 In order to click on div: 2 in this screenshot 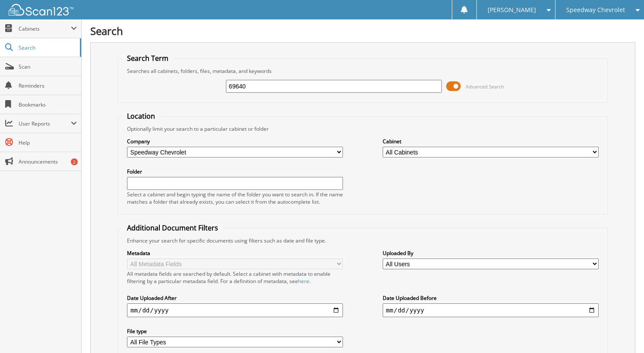, I will do `click(74, 162)`.